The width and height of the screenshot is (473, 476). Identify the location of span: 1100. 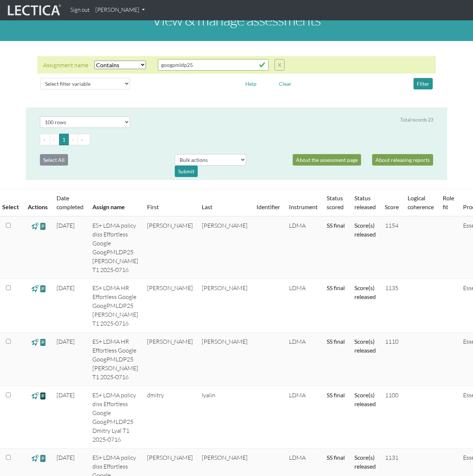
(391, 395).